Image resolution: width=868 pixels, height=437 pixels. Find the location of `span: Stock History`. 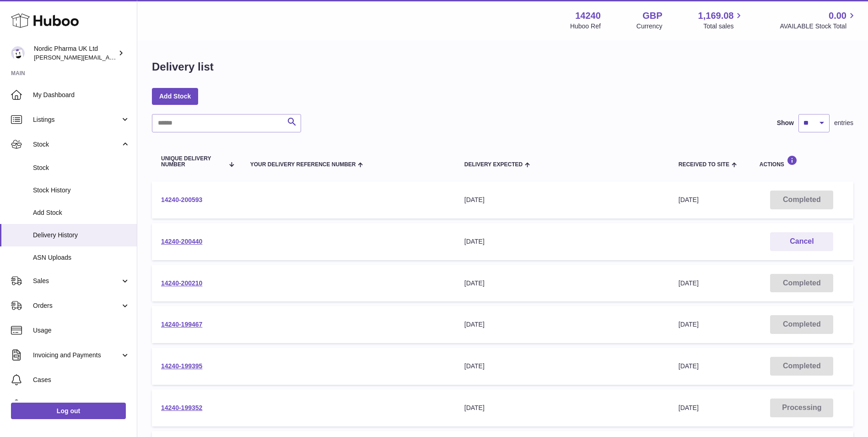

span: Stock History is located at coordinates (81, 190).